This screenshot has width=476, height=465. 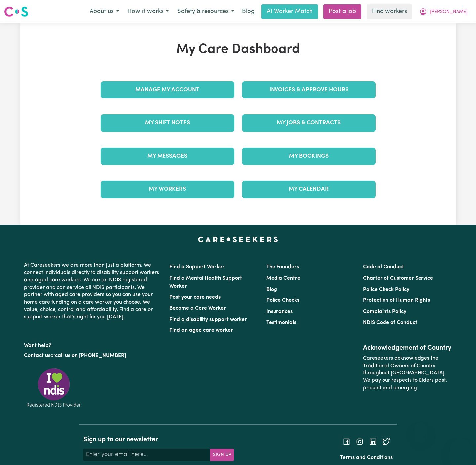 I want to click on a: Follow Careseekers on Instagram, so click(x=360, y=441).